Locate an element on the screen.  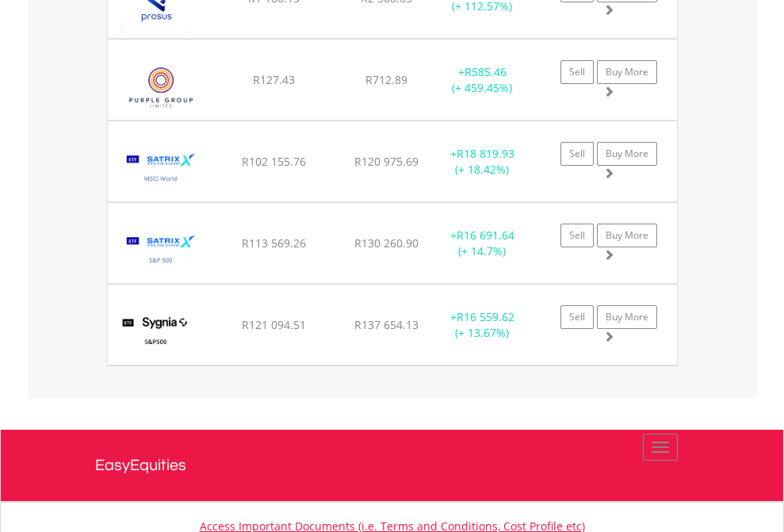
span: R113 569.26 is located at coordinates (274, 243).